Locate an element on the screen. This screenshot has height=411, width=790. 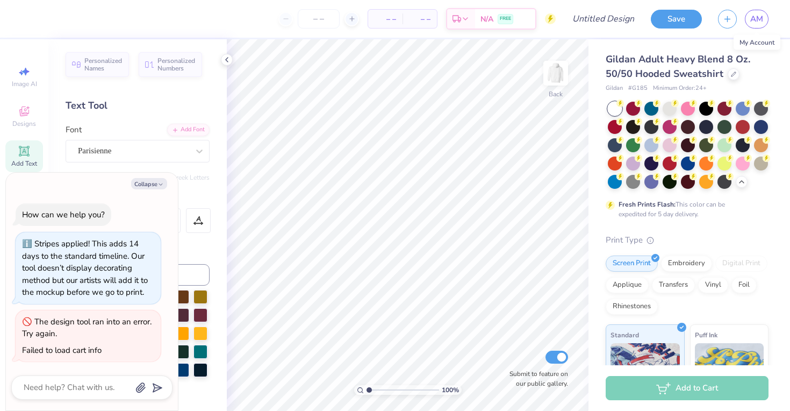
div: Failed to load cart info is located at coordinates (62, 350).